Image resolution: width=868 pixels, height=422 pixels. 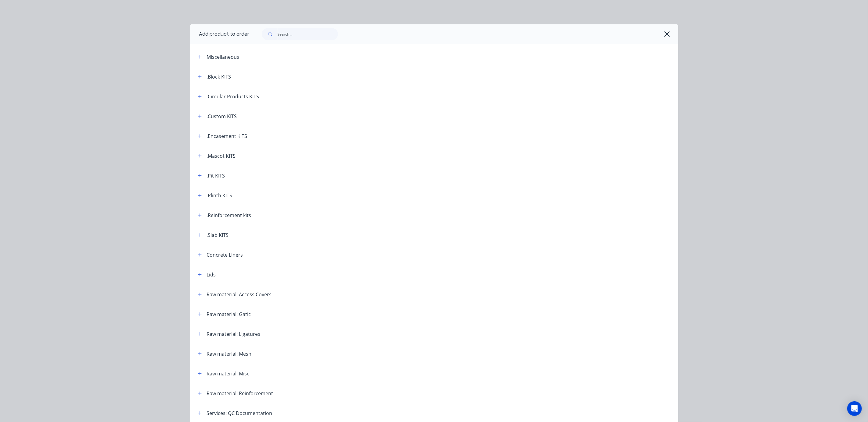 I want to click on div: Raw material: Mesh, so click(x=229, y=354).